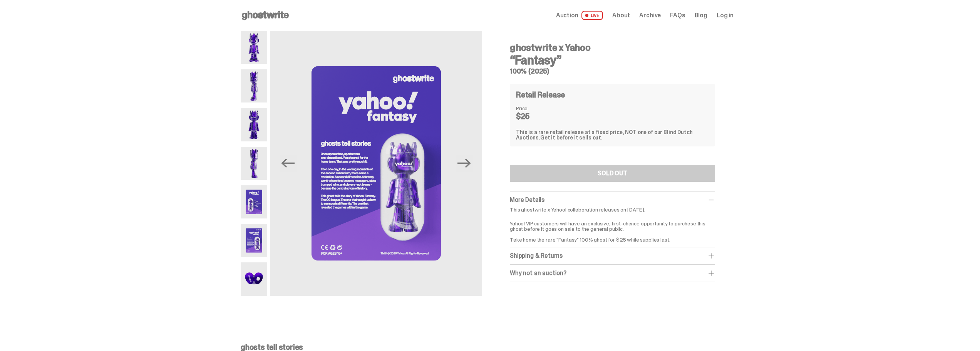  I want to click on p: Yahoo! VIP customers will have an exclusive, first-chance opportunity to purchase this ghost befo..., so click(612, 229).